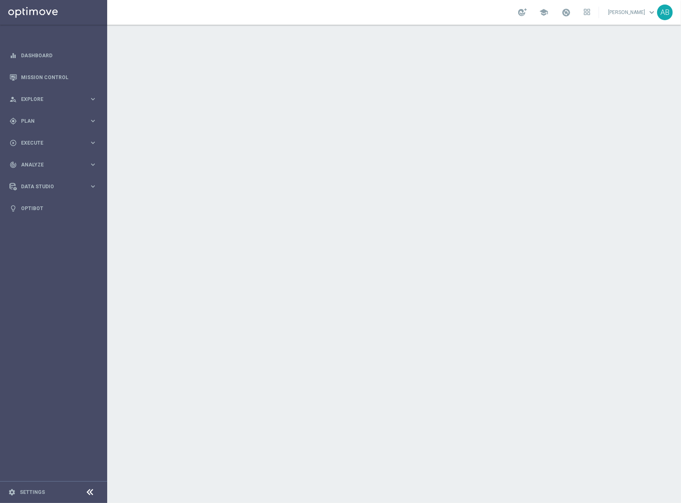 The height and width of the screenshot is (503, 681). Describe the element at coordinates (544, 12) in the screenshot. I see `span: school` at that location.